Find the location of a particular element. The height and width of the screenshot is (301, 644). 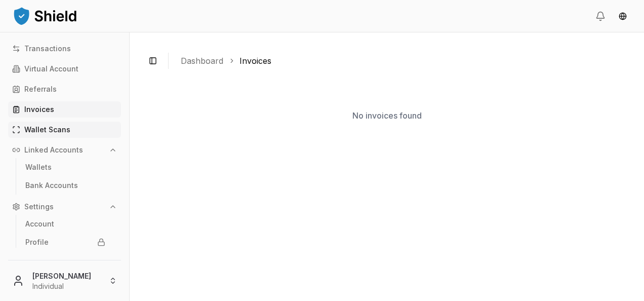

nav: breadcrumb is located at coordinates (400, 61).